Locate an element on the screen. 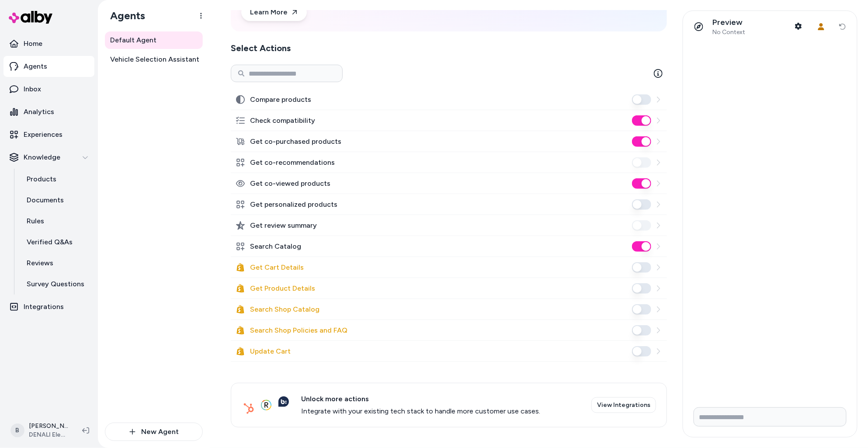 This screenshot has width=868, height=448. a: Integrations is located at coordinates (49, 307).